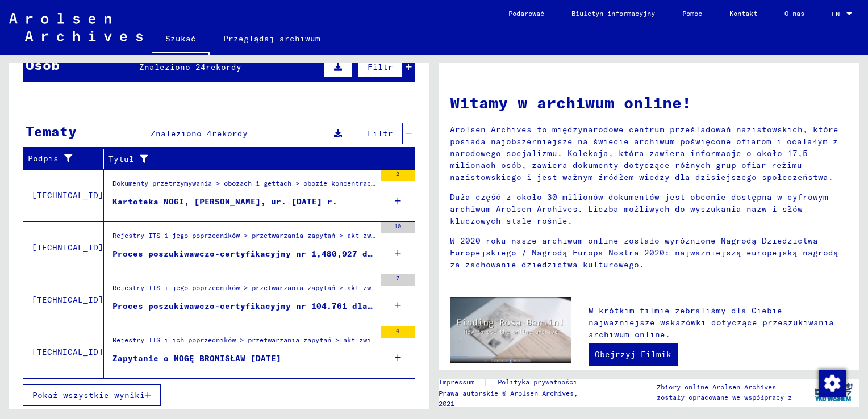 The height and width of the screenshot is (419, 868). I want to click on p: Prawa autorskie © Arolsen Archives, 2021, so click(517, 398).